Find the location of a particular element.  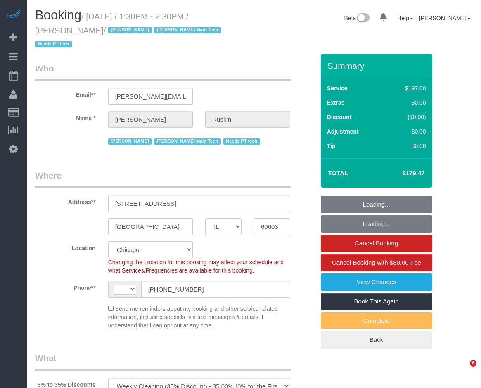

span: Cancel Booking with $80.00 Fee is located at coordinates (377, 263).